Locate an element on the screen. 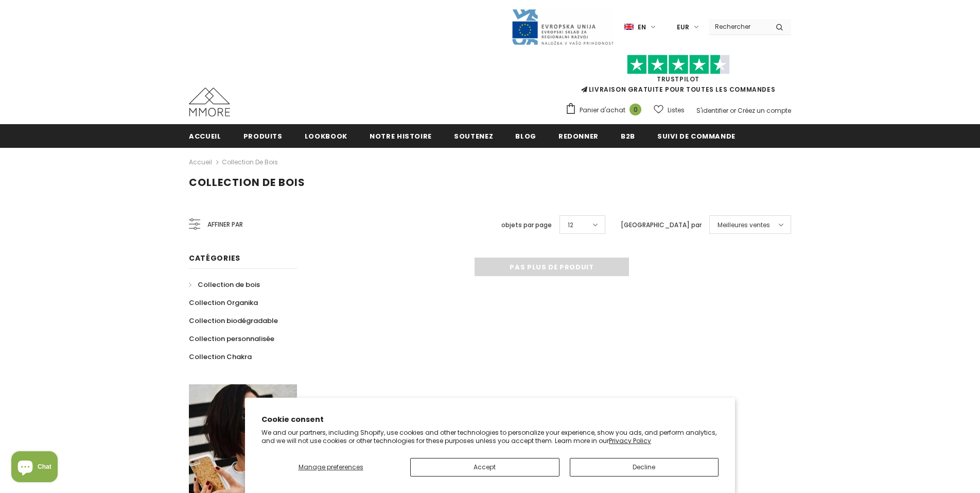 The width and height of the screenshot is (980, 493). span: en is located at coordinates (642, 28).